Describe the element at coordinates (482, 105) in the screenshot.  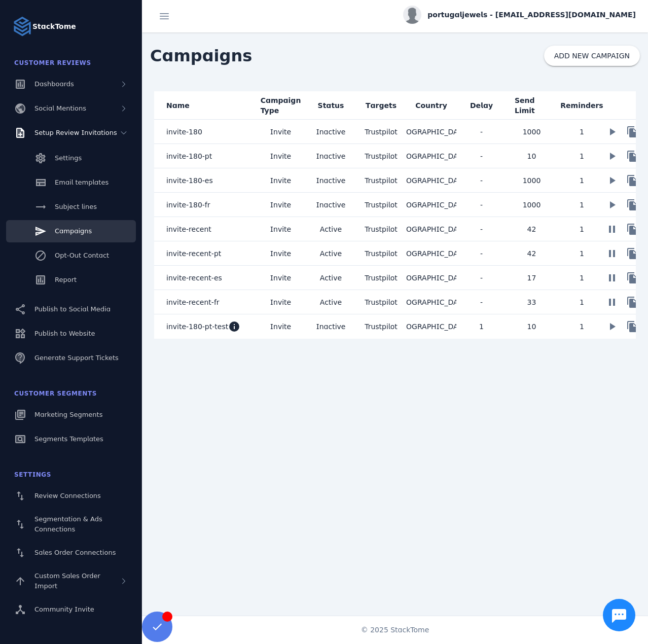
I see `mat-header-cell: Delay` at that location.